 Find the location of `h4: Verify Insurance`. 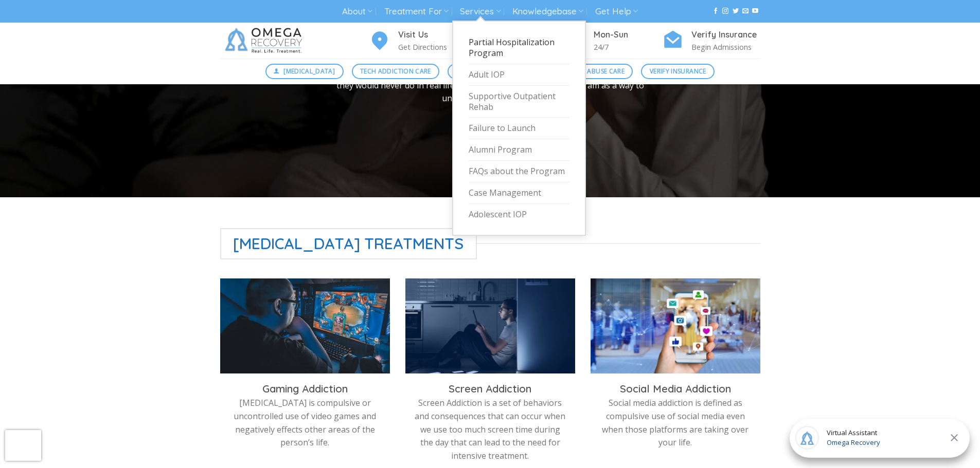

h4: Verify Insurance is located at coordinates (726, 35).